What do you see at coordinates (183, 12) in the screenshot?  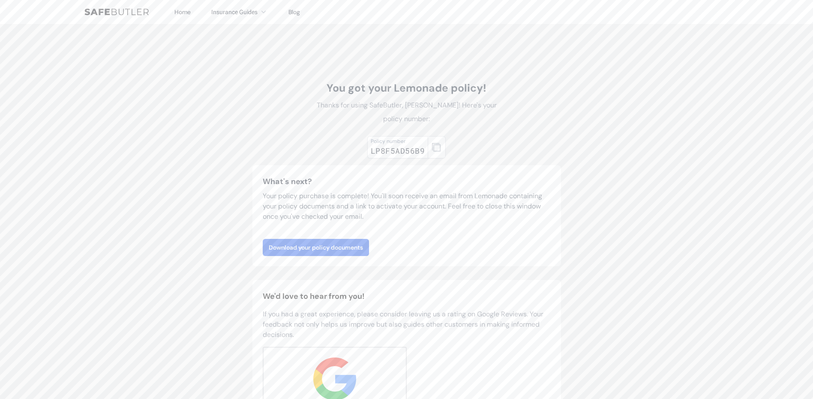 I see `a: Home` at bounding box center [183, 12].